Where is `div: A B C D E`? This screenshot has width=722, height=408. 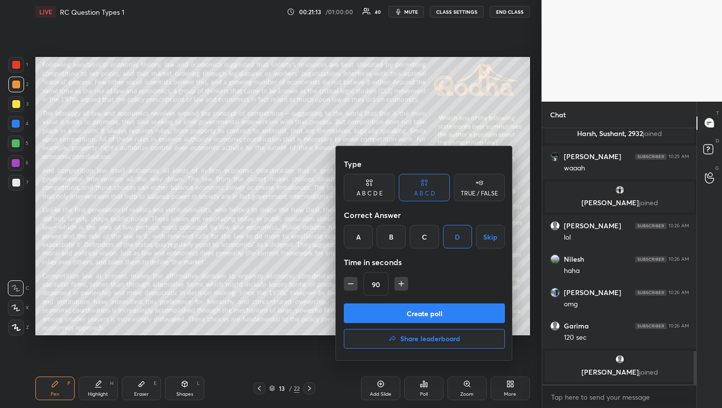 div: A B C D E is located at coordinates (369, 193).